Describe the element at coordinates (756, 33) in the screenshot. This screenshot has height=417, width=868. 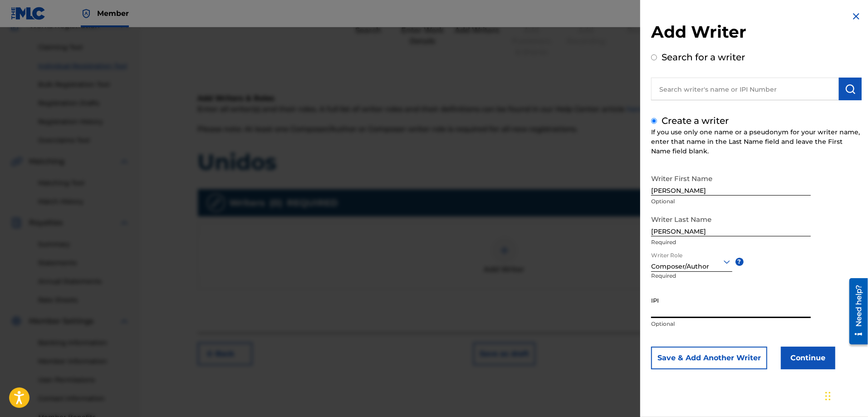
I see `h2: Add Writer` at that location.